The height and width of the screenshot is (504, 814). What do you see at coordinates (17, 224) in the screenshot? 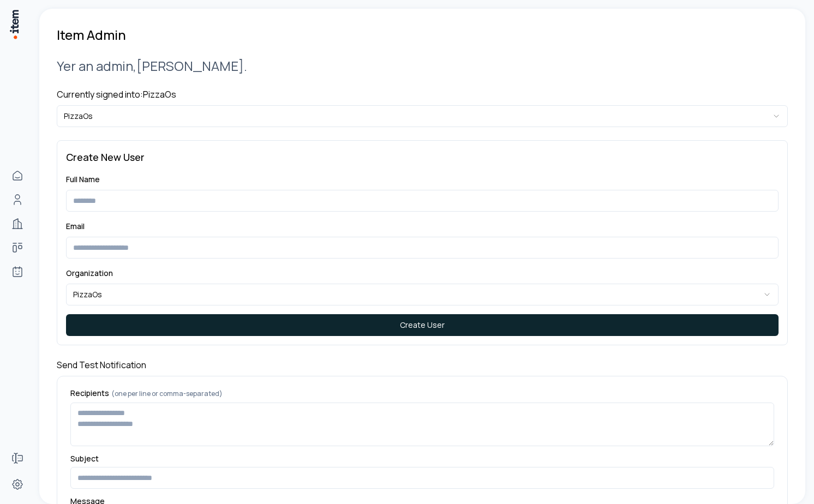
I see `a: Companies` at bounding box center [17, 224].